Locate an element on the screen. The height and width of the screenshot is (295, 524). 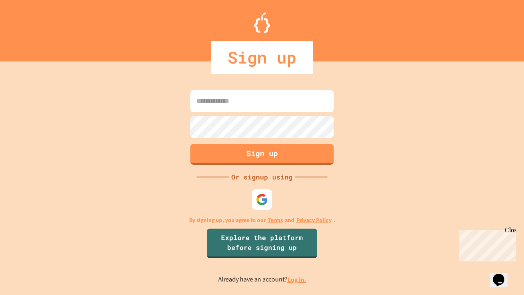
a: Terms is located at coordinates (275, 220).